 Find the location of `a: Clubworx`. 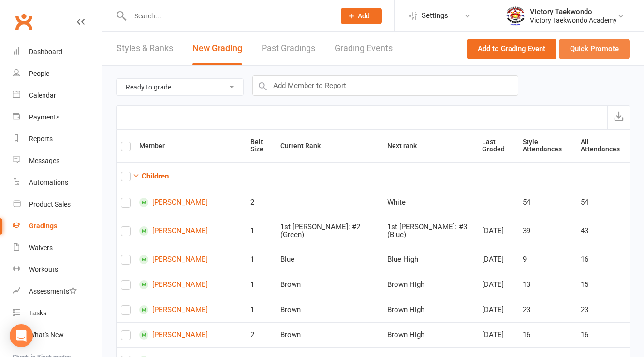

a: Clubworx is located at coordinates (23, 22).